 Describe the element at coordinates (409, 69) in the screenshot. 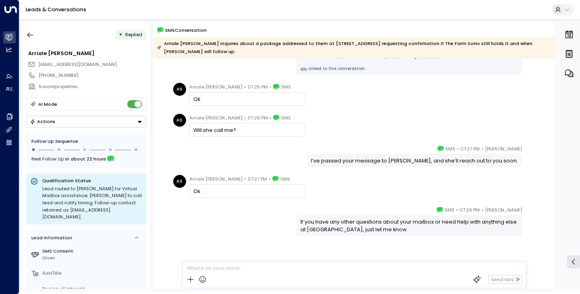

I see `a: Linked to this conversation` at that location.